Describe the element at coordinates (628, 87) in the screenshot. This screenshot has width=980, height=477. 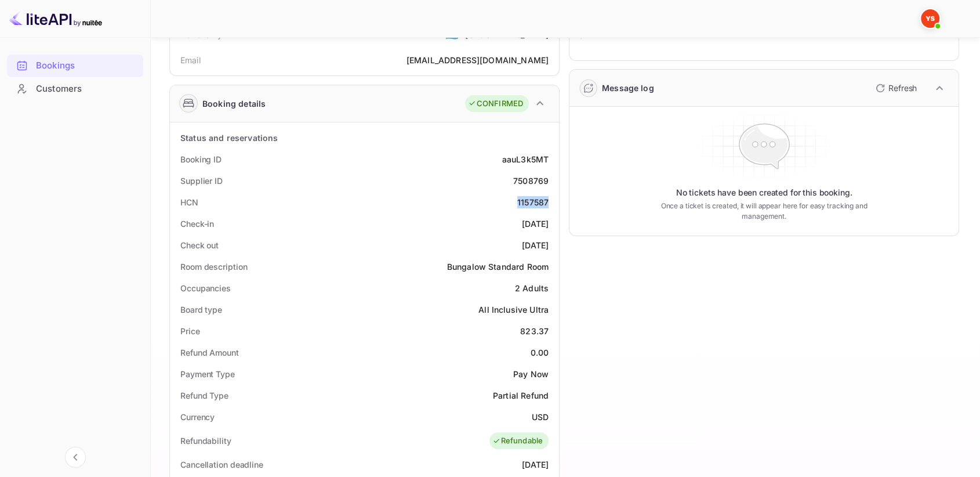
I see `div: Message log` at that location.